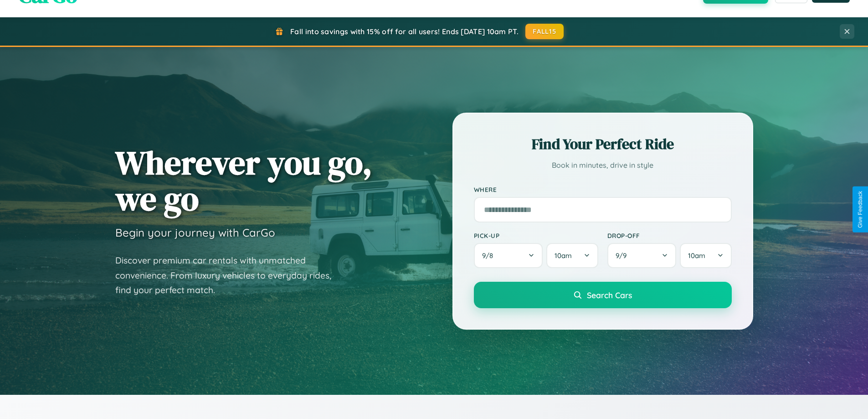 This screenshot has width=868, height=419. I want to click on p: Discover premium car rentals with unmatched convenience. From luxury vehicles to everyday rides, ..., so click(230, 275).